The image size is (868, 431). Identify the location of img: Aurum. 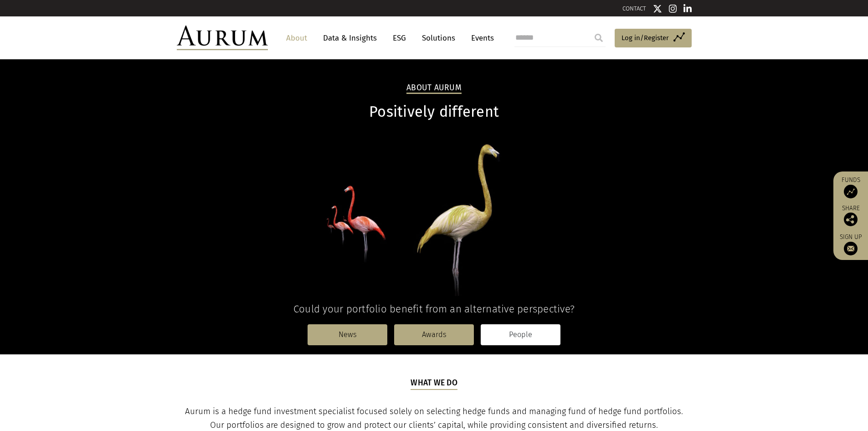
(222, 38).